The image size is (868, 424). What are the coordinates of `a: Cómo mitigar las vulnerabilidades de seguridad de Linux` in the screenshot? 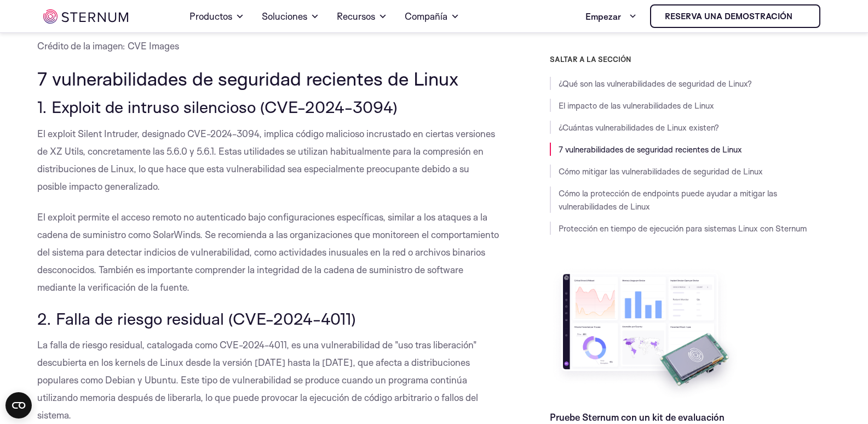 It's located at (661, 171).